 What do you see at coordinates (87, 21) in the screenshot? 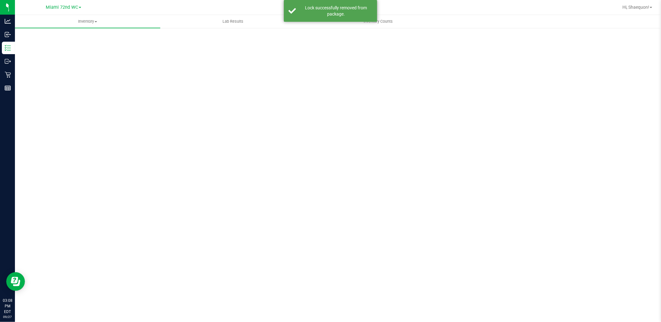
I see `span: Inventory` at bounding box center [87, 21].